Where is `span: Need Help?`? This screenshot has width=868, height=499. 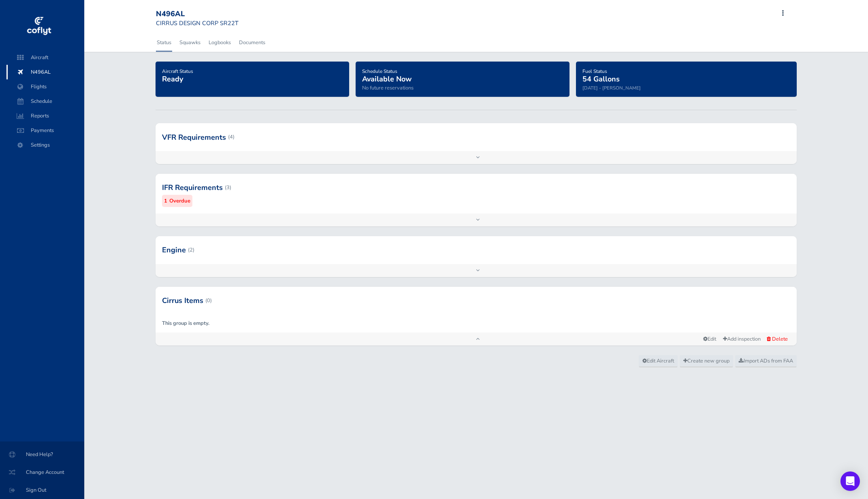 span: Need Help? is located at coordinates (42, 454).